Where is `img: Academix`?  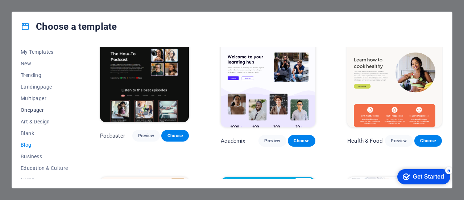 img: Academix is located at coordinates (268, 83).